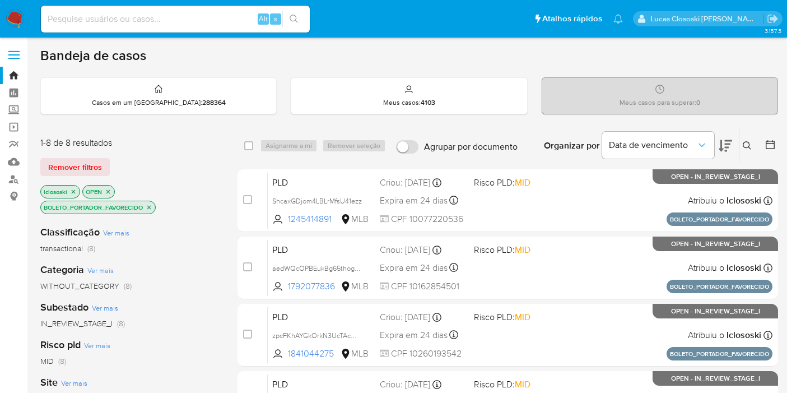  I want to click on span: Alt, so click(263, 18).